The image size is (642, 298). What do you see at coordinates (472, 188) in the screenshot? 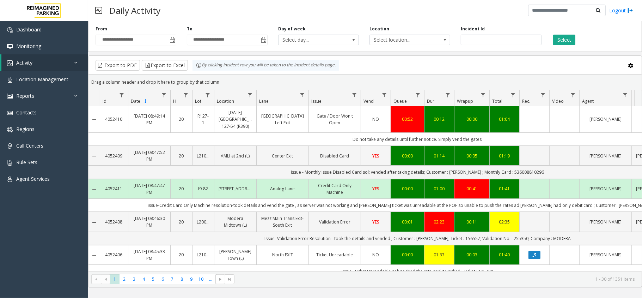
I see `div: 00:41` at bounding box center [472, 188].